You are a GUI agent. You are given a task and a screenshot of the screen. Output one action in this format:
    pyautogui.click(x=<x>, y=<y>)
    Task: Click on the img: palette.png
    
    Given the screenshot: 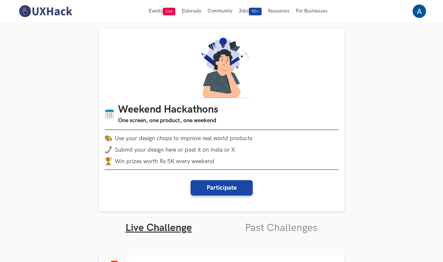 What is the action you would take?
    pyautogui.click(x=108, y=138)
    